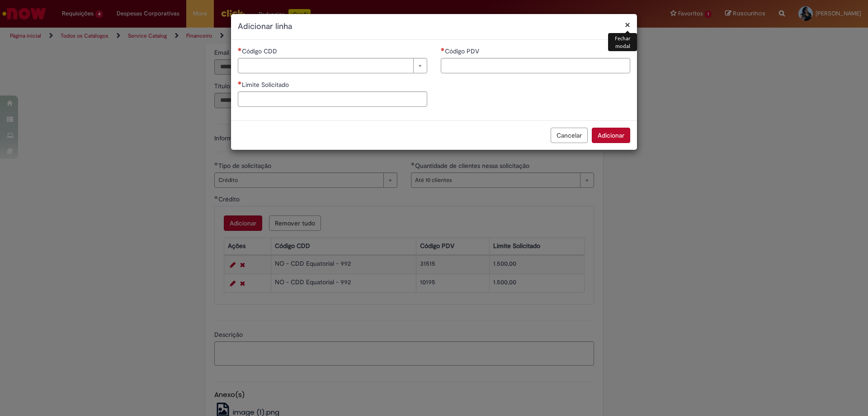 This screenshot has height=416, width=868. Describe the element at coordinates (463, 51) in the screenshot. I see `span: Código PDV` at that location.